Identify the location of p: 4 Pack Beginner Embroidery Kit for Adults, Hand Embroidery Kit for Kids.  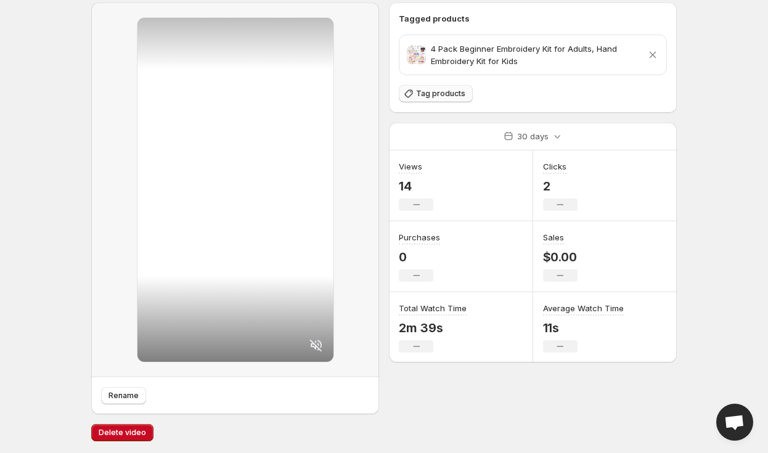
(536, 55).